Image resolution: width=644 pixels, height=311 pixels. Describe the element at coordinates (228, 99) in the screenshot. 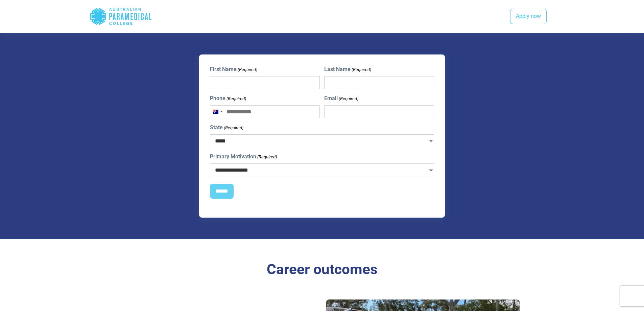

I see `label: Phone` at that location.